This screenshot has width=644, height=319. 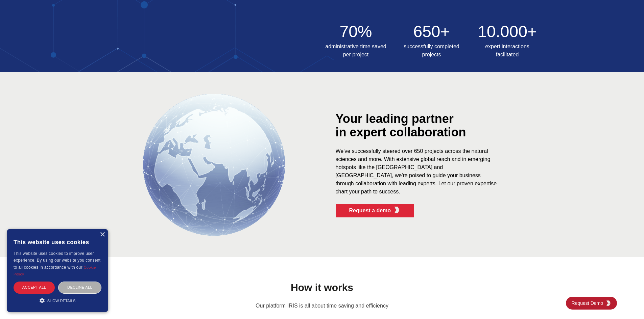 What do you see at coordinates (102, 235) in the screenshot?
I see `div: Close` at bounding box center [102, 235].